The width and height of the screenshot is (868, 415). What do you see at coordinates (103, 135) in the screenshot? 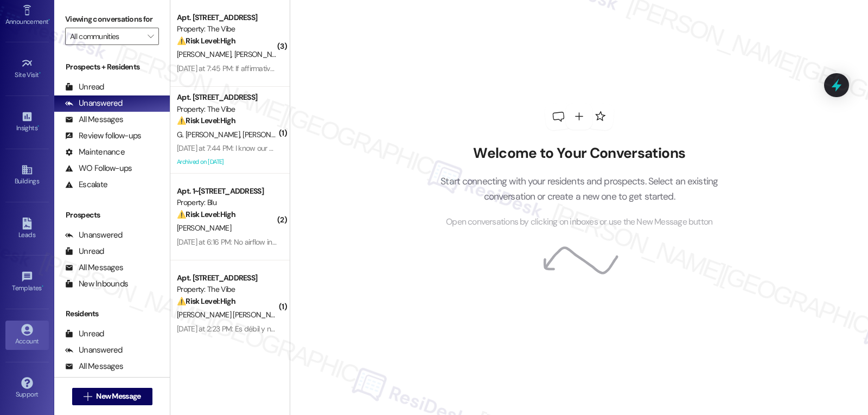
I see `div: Review follow-ups` at bounding box center [103, 135].